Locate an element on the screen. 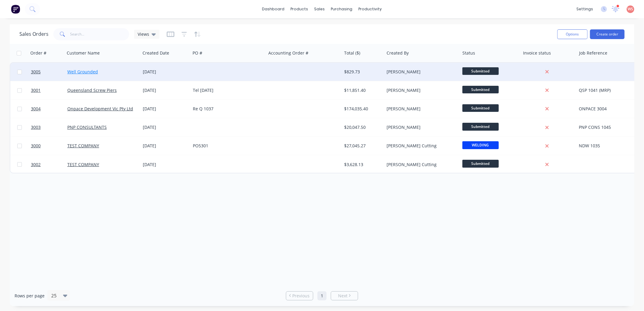 The image size is (644, 311). div: Customer Name is located at coordinates (83, 53).